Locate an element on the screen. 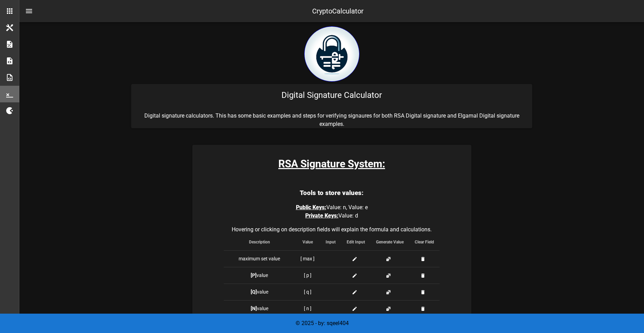 The image size is (644, 333). th: Edit Input is located at coordinates (355, 242).